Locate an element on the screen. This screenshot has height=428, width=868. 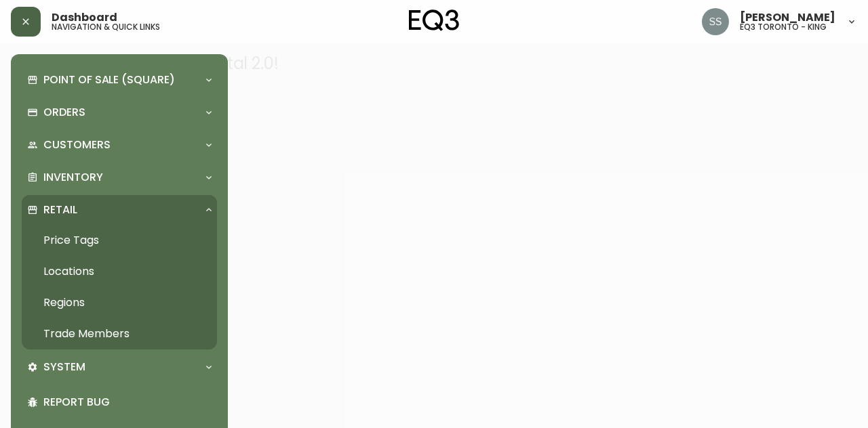
h5: eq3 toronto - king is located at coordinates (783, 27).